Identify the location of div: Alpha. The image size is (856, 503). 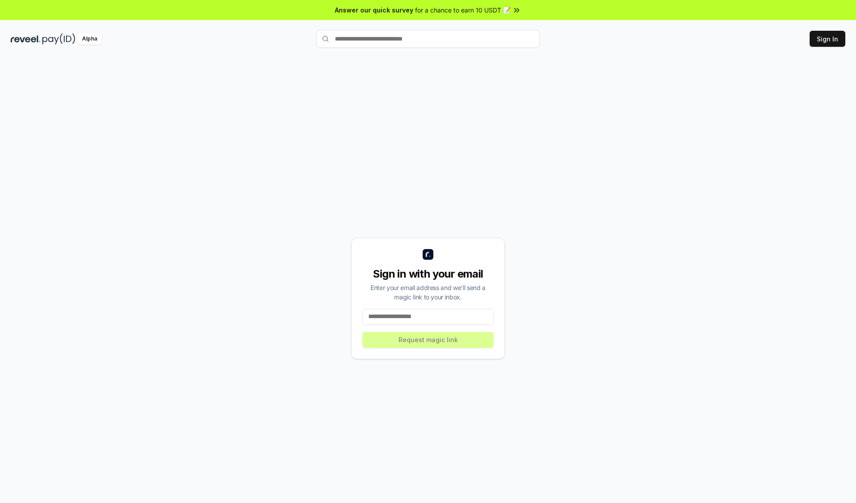
(90, 39).